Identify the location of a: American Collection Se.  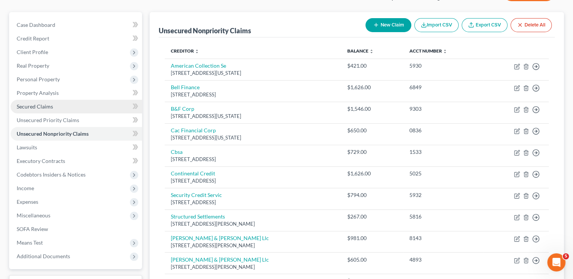
(198, 66).